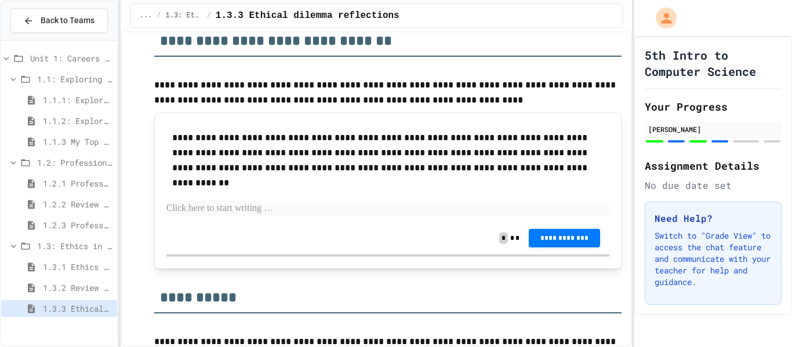 Image resolution: width=792 pixels, height=347 pixels. I want to click on span: 1.2.3 Professional Communication Challenge, so click(78, 225).